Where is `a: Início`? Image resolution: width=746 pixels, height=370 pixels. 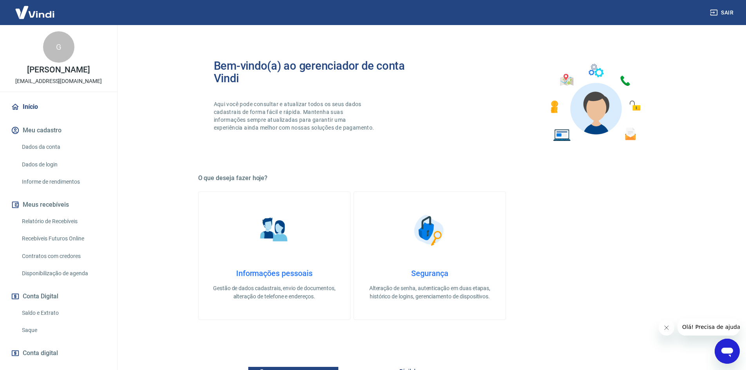
a: Início is located at coordinates (58, 107).